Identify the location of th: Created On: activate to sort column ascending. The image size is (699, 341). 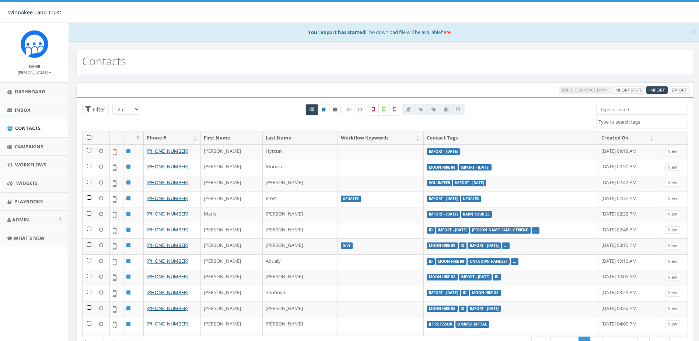
(628, 138).